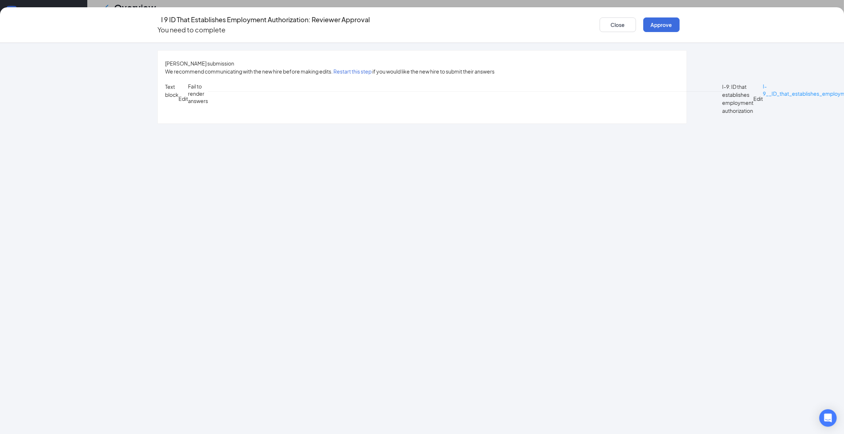  What do you see at coordinates (738, 99) in the screenshot?
I see `span: I-9: ID that establishes employment authorization` at bounding box center [738, 99].